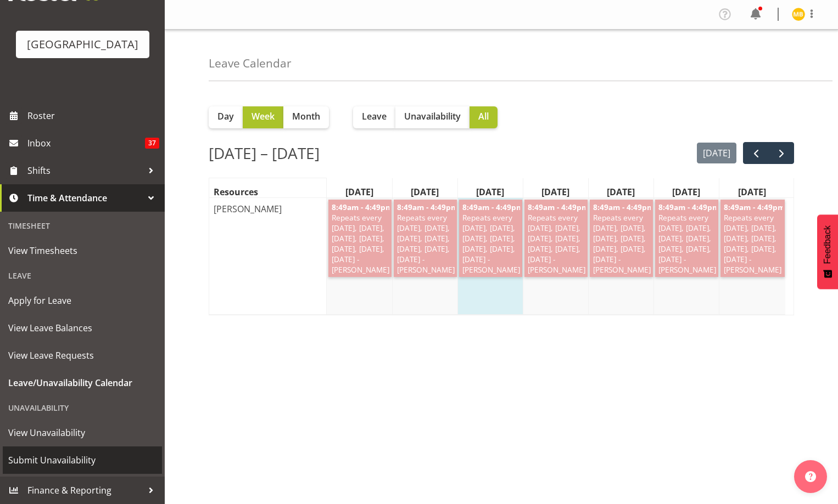 Image resolution: width=838 pixels, height=504 pixels. What do you see at coordinates (85, 170) in the screenshot?
I see `span: Shifts` at bounding box center [85, 170].